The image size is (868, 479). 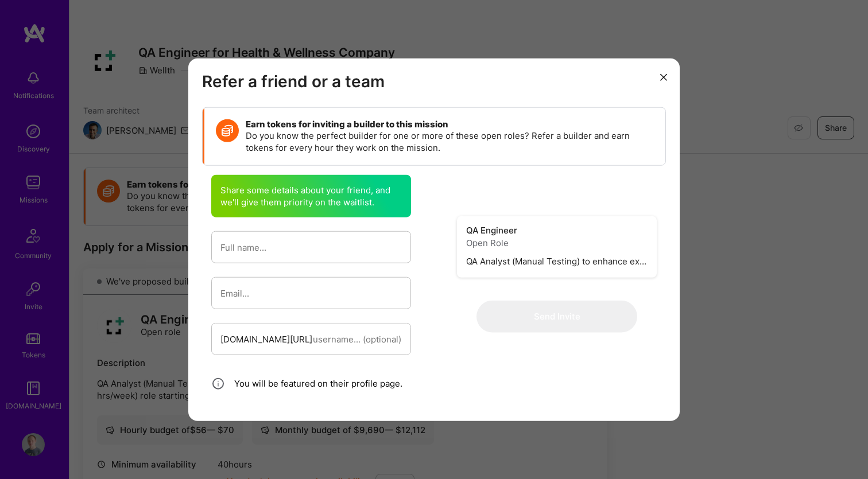 I want to click on p: QA Analyst (Manual Testing) to enhance existing features and perform manual QA on Wellth’s mobile..., so click(x=557, y=261).